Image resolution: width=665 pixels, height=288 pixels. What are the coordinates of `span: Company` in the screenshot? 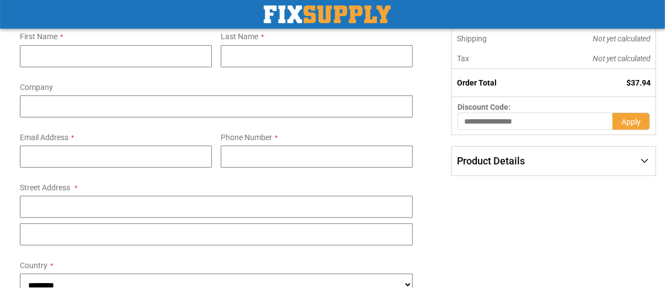 It's located at (36, 87).